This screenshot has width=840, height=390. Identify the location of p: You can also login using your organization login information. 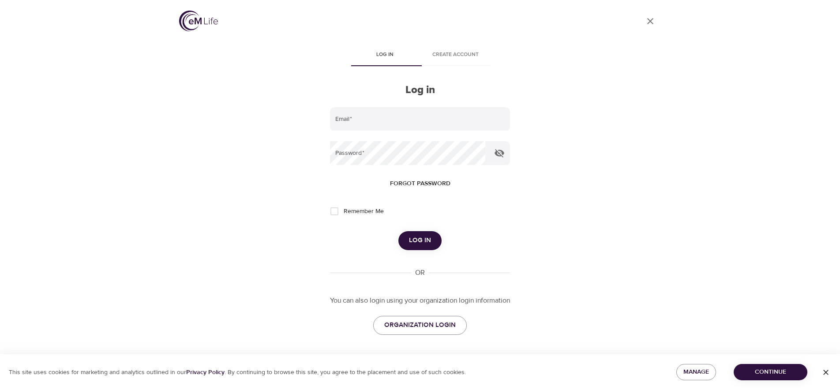
(420, 300).